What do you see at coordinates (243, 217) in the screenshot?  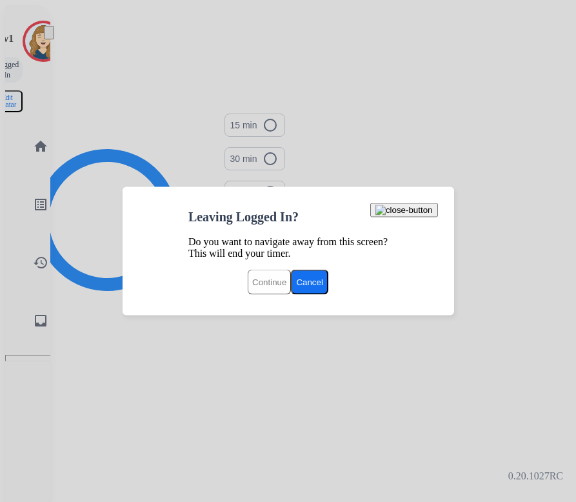 I see `span: Leaving Logged In?` at bounding box center [243, 217].